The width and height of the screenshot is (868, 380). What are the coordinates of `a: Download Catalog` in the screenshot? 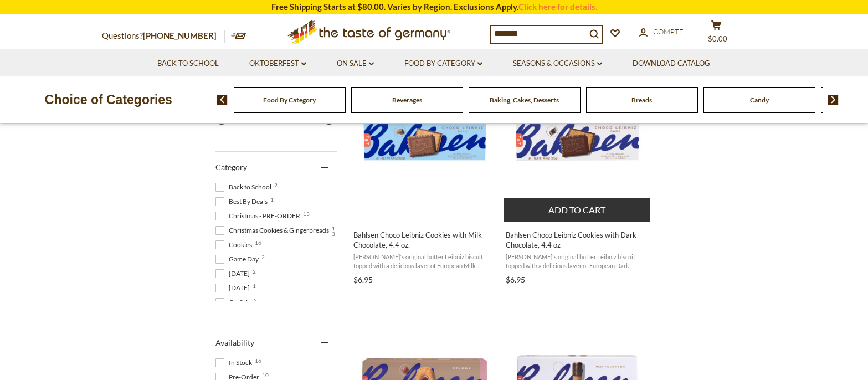 It's located at (672, 64).